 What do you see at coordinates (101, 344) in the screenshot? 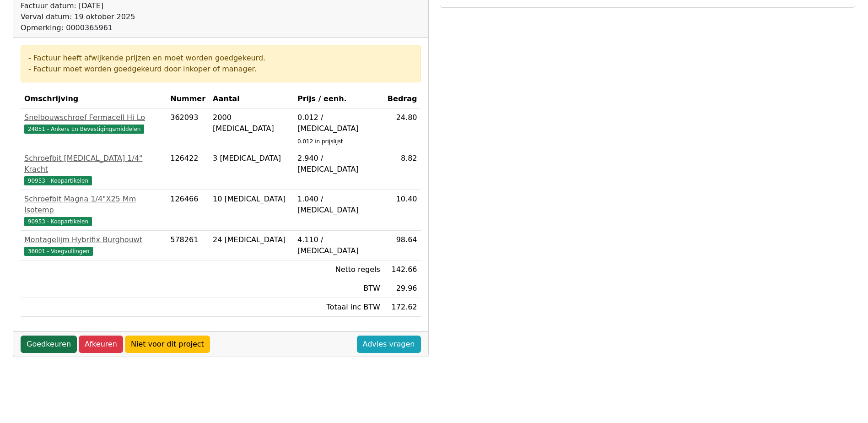
I see `a: Afkeuren` at bounding box center [101, 344].